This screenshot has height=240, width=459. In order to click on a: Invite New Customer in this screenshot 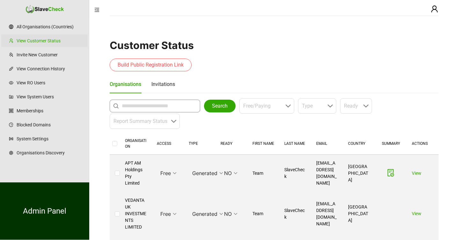, I will do `click(49, 55)`.